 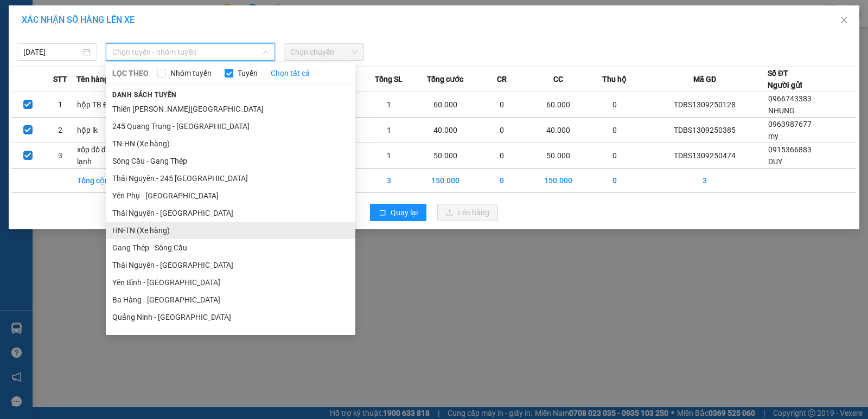 What do you see at coordinates (60, 130) in the screenshot?
I see `td: 2` at bounding box center [60, 130].